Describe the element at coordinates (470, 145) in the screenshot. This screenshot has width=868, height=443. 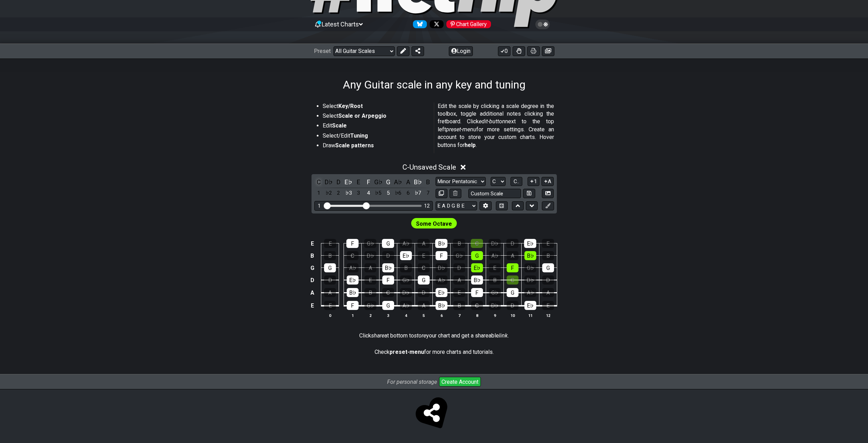
I see `strong: help` at that location.